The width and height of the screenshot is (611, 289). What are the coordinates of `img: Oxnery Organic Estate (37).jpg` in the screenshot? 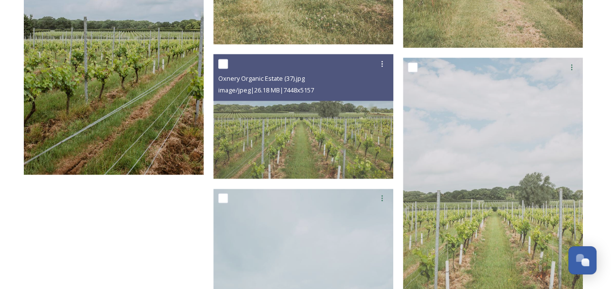 It's located at (304, 116).